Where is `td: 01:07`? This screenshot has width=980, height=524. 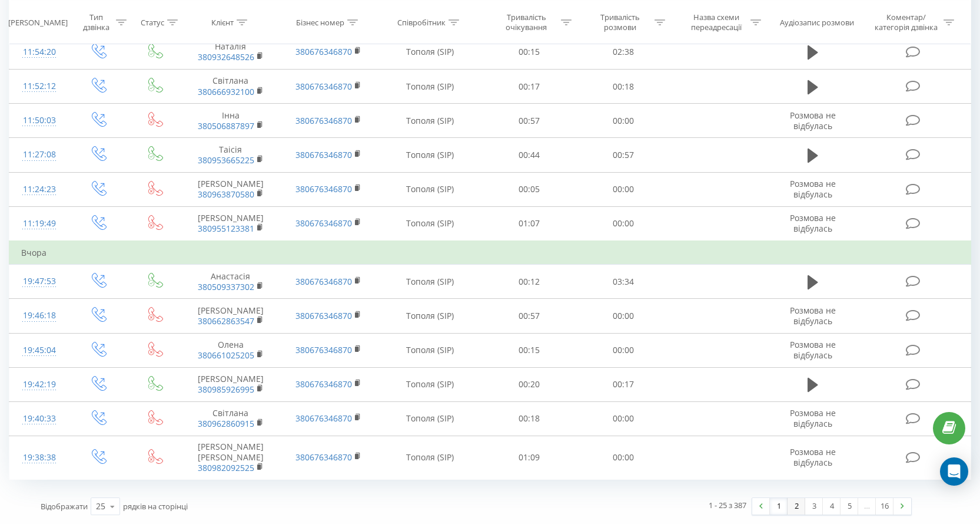 td: 01:07 is located at coordinates (530, 224).